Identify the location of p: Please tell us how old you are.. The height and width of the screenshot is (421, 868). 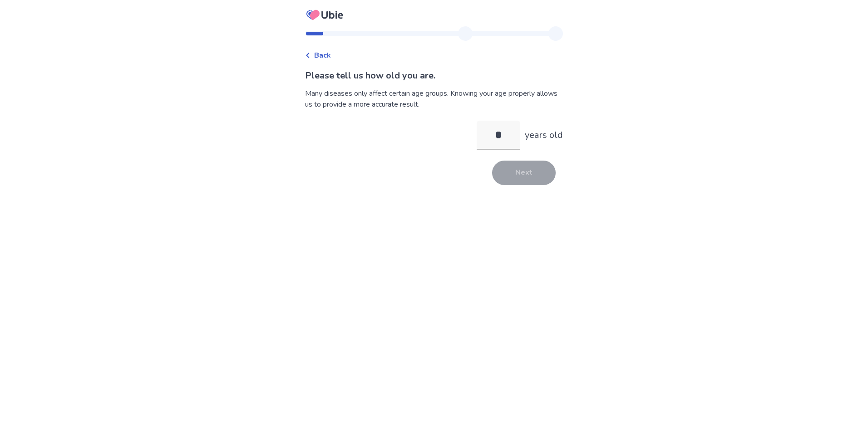
(434, 76).